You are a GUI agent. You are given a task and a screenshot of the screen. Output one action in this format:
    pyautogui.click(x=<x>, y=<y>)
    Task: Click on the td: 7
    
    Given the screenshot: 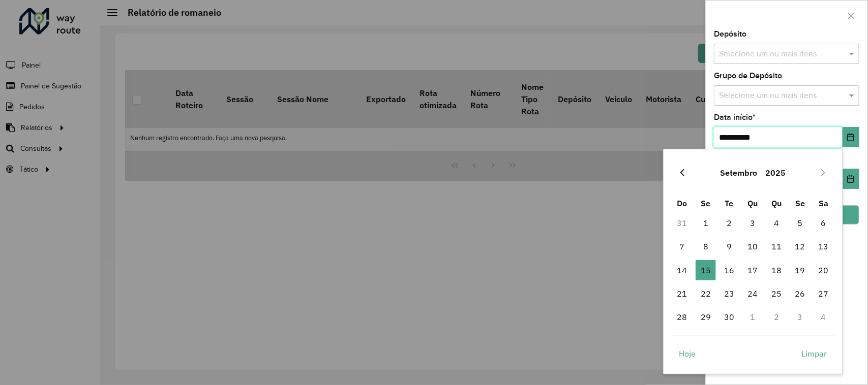 What is the action you would take?
    pyautogui.click(x=681, y=247)
    